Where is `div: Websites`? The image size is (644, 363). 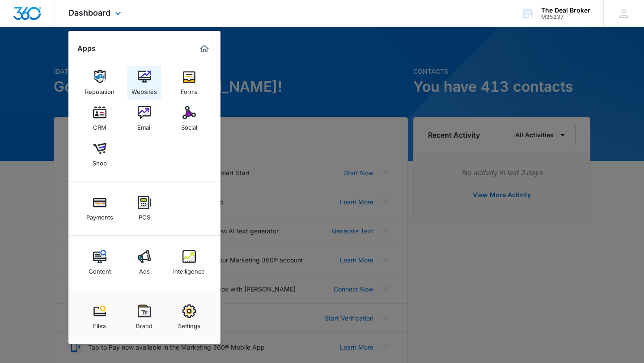 div: Websites is located at coordinates (144, 90).